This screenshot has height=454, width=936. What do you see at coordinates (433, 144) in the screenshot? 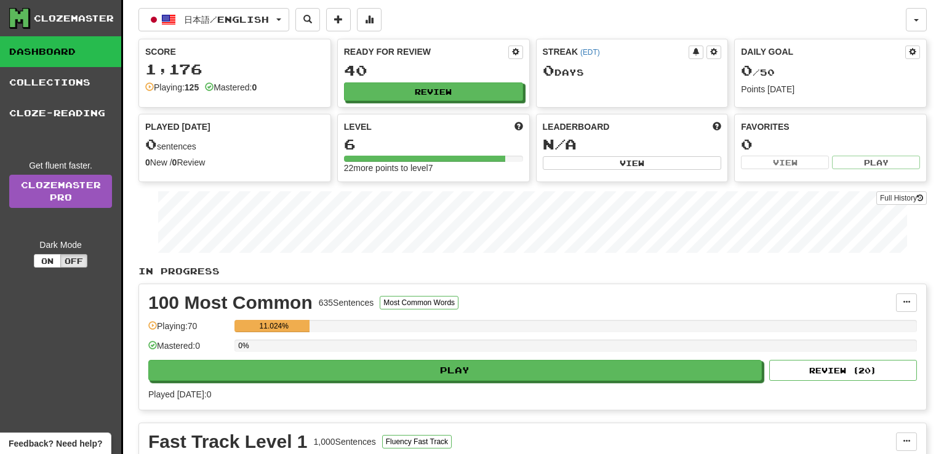
I see `div: 6` at bounding box center [433, 144].